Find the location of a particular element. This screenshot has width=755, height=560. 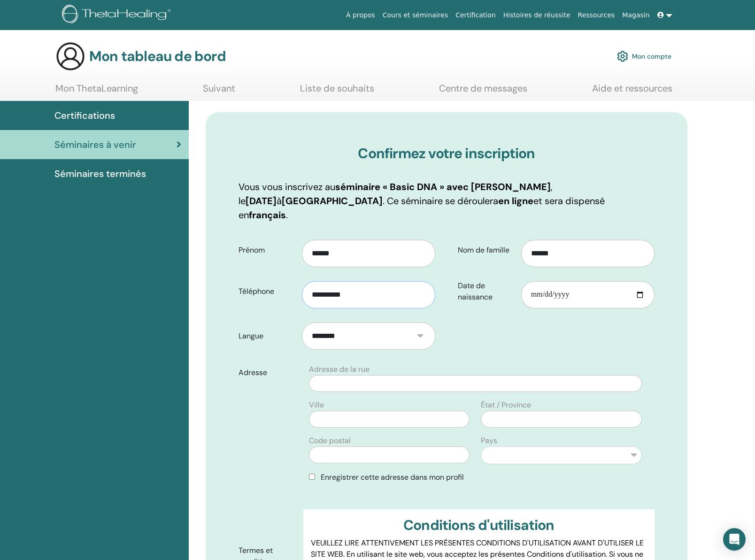

a: Magasin is located at coordinates (635, 15).